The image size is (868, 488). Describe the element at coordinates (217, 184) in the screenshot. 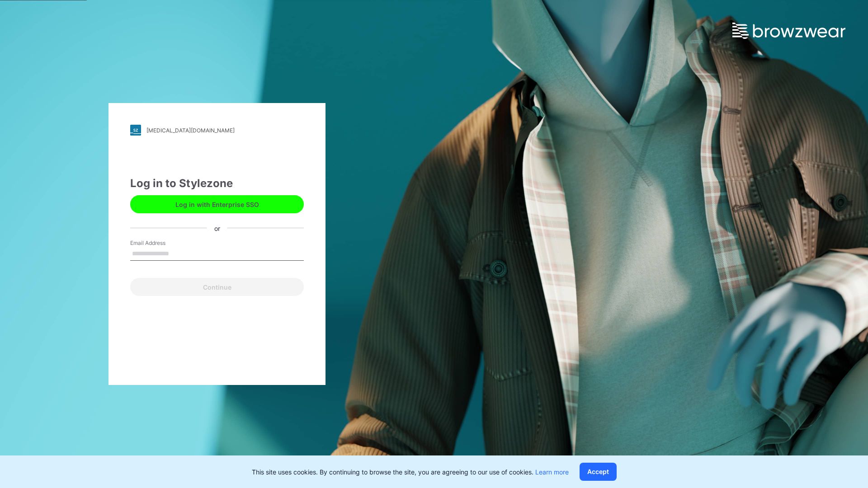

I see `div: Log in to Stylezone` at that location.